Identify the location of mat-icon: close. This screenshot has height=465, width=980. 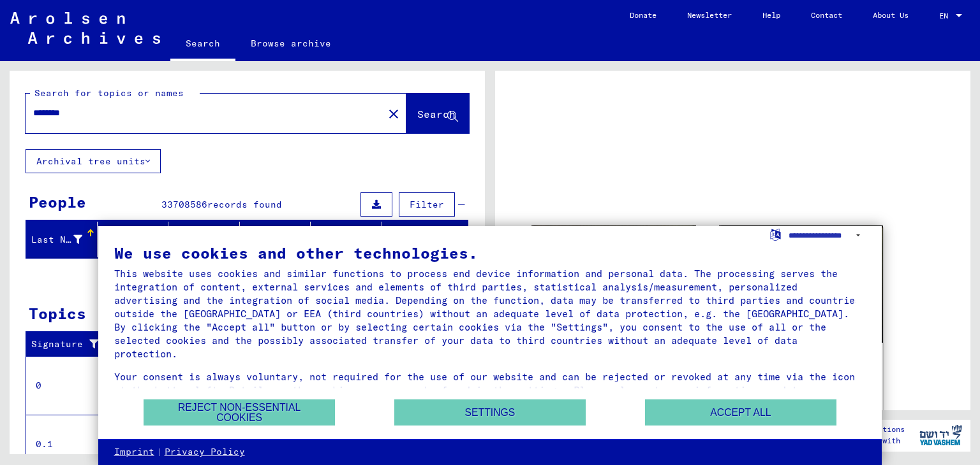
(394, 114).